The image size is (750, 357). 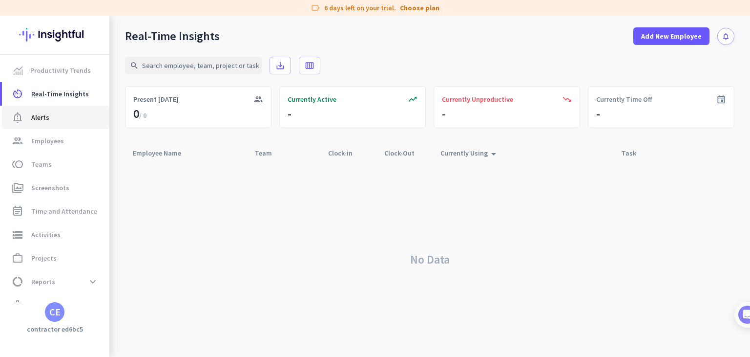 What do you see at coordinates (18, 234) in the screenshot?
I see `i: storage` at bounding box center [18, 234].